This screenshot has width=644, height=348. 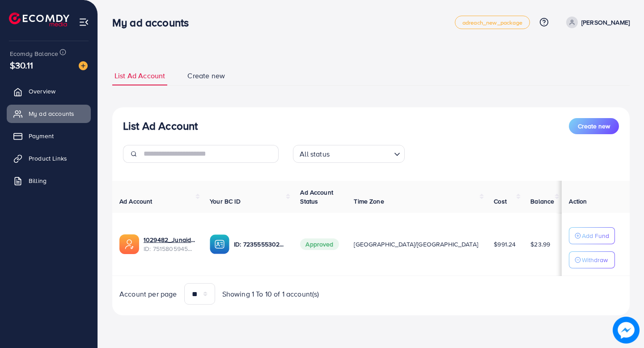 I want to click on span: Product Links, so click(x=48, y=158).